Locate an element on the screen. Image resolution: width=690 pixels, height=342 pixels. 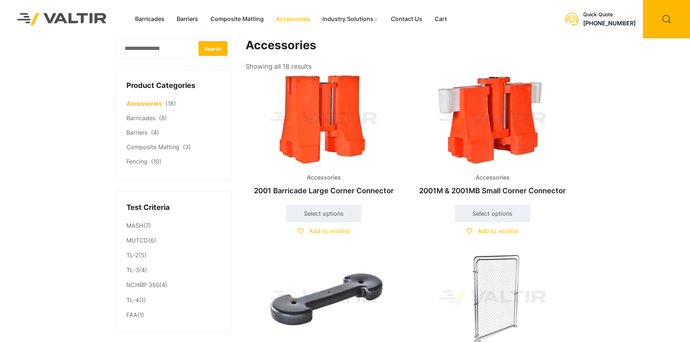
a: TL-4 is located at coordinates (133, 300).